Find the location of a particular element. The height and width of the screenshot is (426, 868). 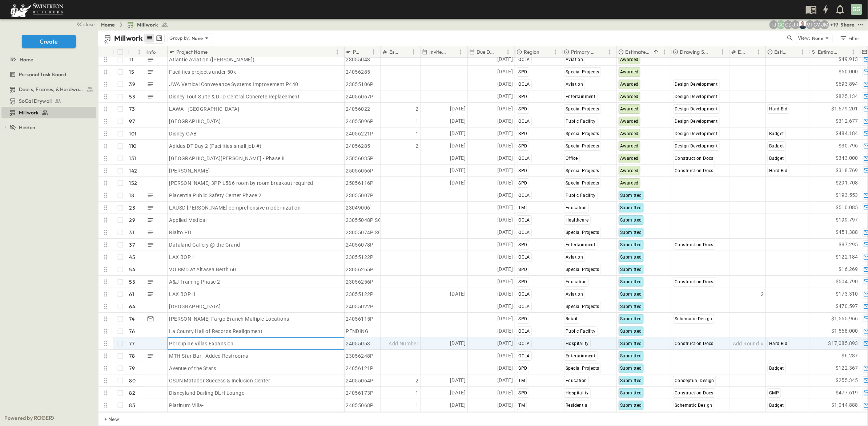

span: Construction Docs is located at coordinates (694, 245).